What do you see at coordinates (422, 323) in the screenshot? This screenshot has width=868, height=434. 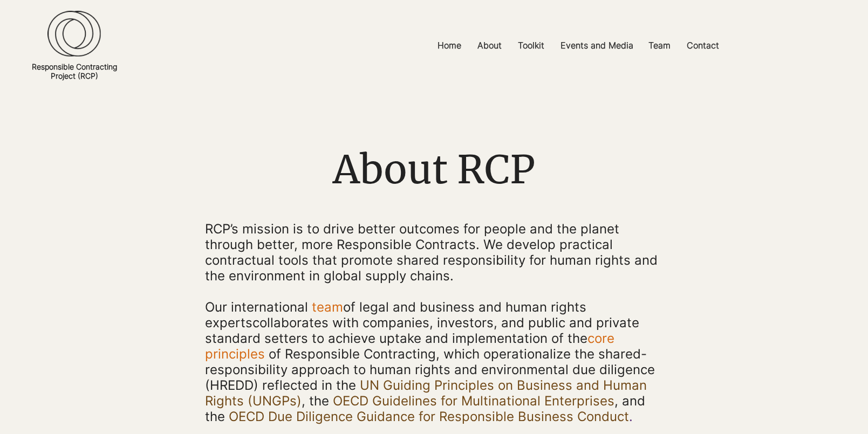 I see `span: collaborates with companies, investors, and public and private standard setters to achieve uptake...` at bounding box center [422, 323].